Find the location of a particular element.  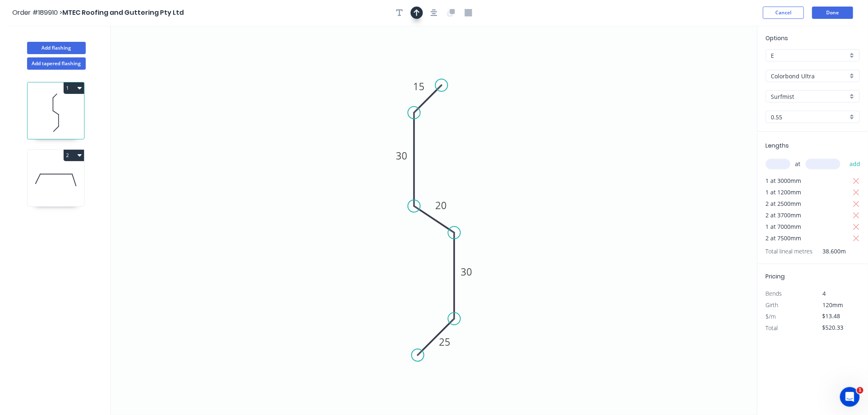

button: 2 is located at coordinates (74, 156).